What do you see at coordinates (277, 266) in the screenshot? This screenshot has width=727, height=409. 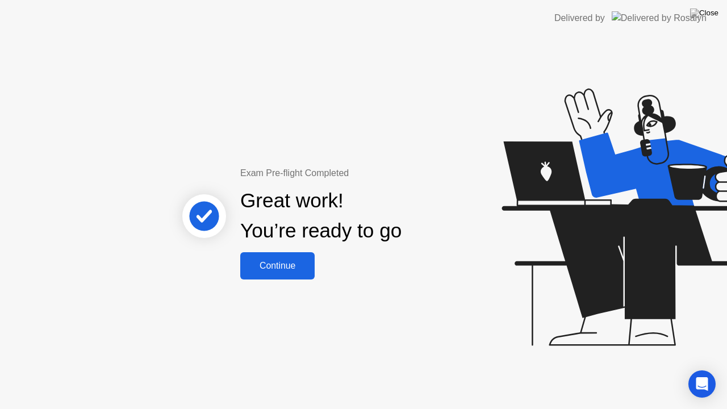 I see `div: Continue` at bounding box center [277, 266].